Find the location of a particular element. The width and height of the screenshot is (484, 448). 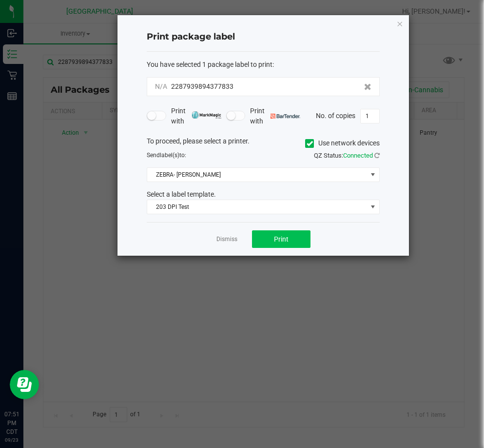

h4: Print package label is located at coordinates (264, 37).